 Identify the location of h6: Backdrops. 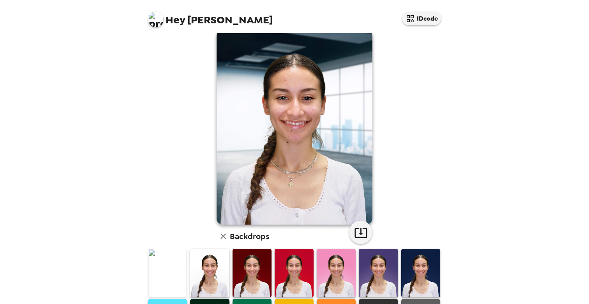
(249, 237).